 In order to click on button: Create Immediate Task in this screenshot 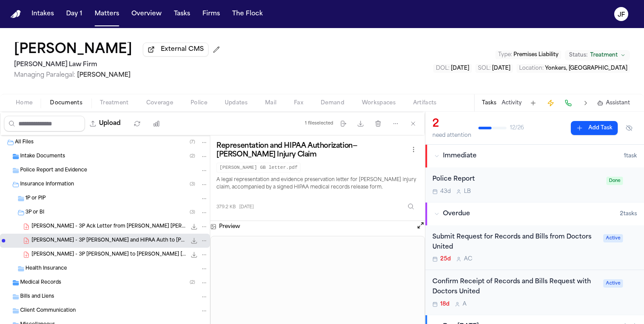, I will do `click(551, 103)`.